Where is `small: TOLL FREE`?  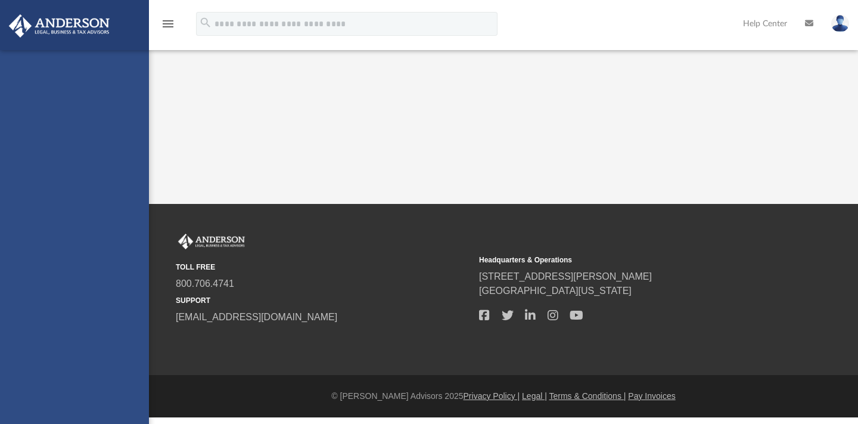
small: TOLL FREE is located at coordinates (323, 267).